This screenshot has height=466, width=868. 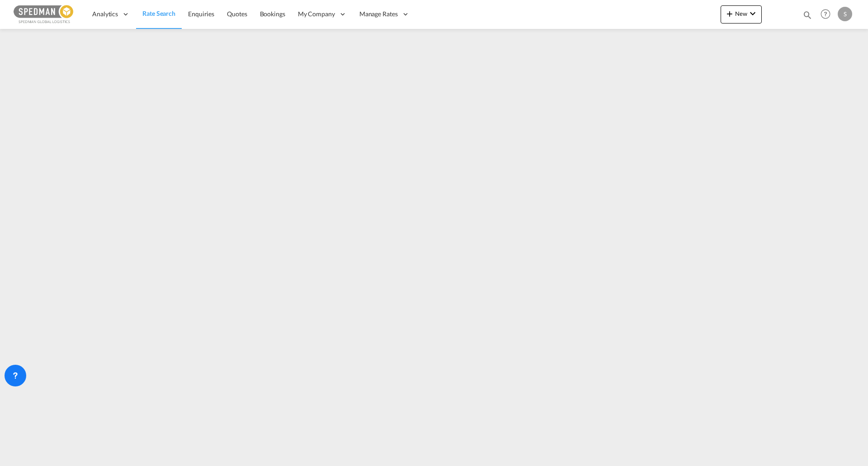 What do you see at coordinates (807, 15) in the screenshot?
I see `md-icon: icon-magnify` at bounding box center [807, 15].